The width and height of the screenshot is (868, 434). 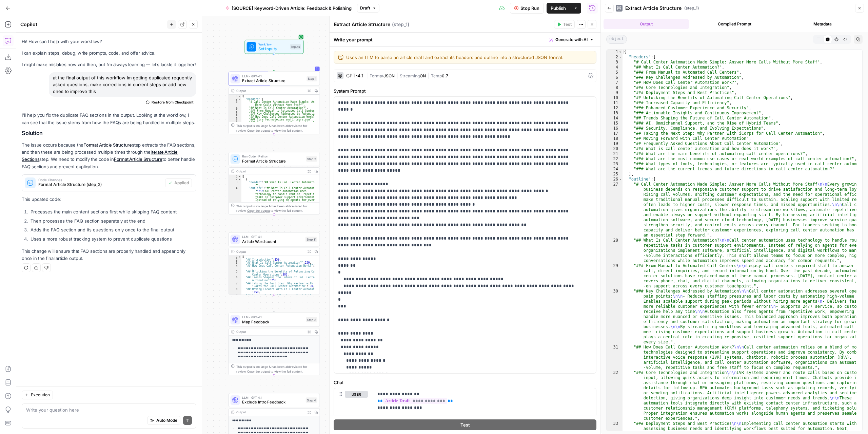 What do you see at coordinates (401, 24) in the screenshot?
I see `span: ( step_1 )` at bounding box center [401, 24].